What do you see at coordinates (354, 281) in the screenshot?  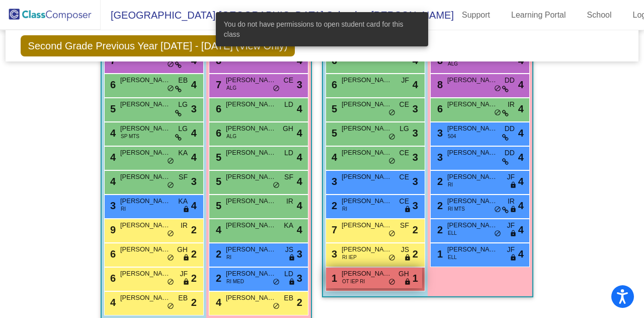 I see `span: OT IEP RI` at bounding box center [354, 281].